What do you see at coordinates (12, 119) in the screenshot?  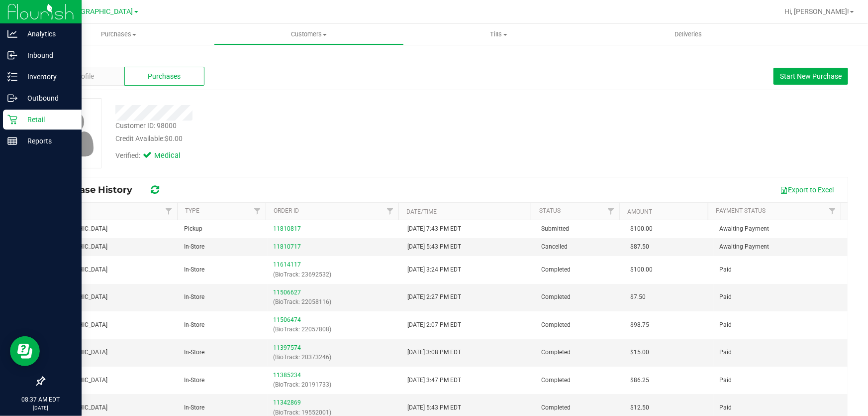 I see `inline-svg: Retail` at bounding box center [12, 119].